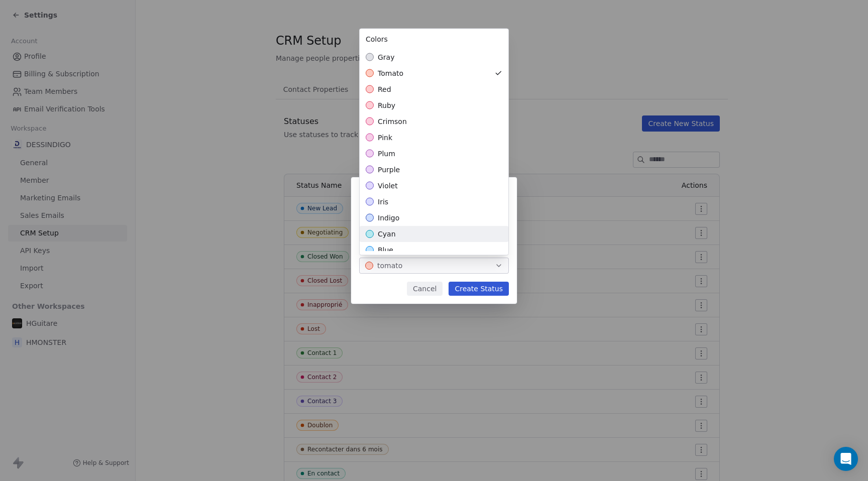 This screenshot has height=481, width=868. I want to click on span: gray, so click(386, 57).